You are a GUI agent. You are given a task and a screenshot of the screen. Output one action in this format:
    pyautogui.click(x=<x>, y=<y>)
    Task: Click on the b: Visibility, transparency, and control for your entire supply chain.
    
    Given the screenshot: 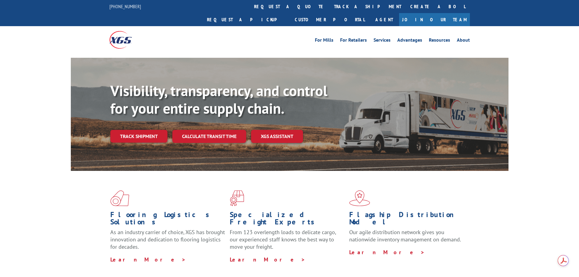 What is the action you would take?
    pyautogui.click(x=219, y=99)
    